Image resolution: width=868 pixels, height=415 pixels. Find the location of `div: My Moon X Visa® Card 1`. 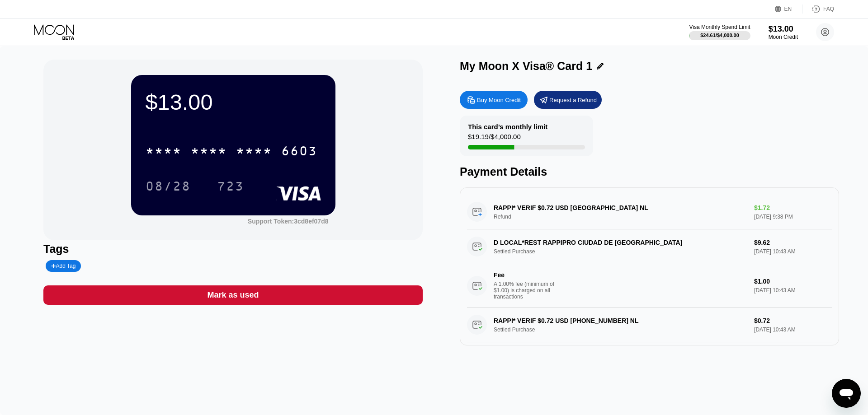

div: My Moon X Visa® Card 1 is located at coordinates (526, 66).